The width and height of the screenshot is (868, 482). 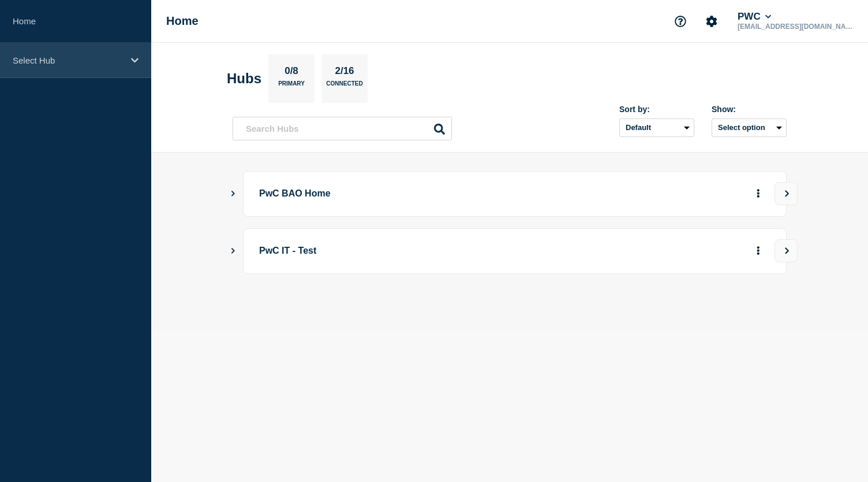 I want to click on input: Search Hubs, so click(x=342, y=128).